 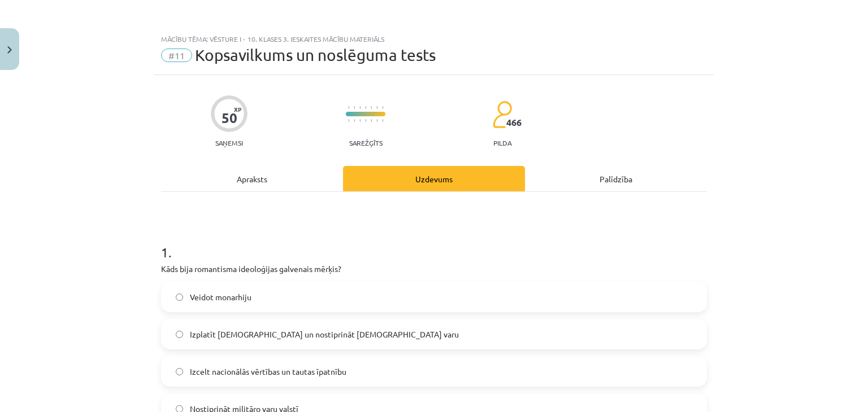 I want to click on p: Sarežģīts, so click(x=366, y=143).